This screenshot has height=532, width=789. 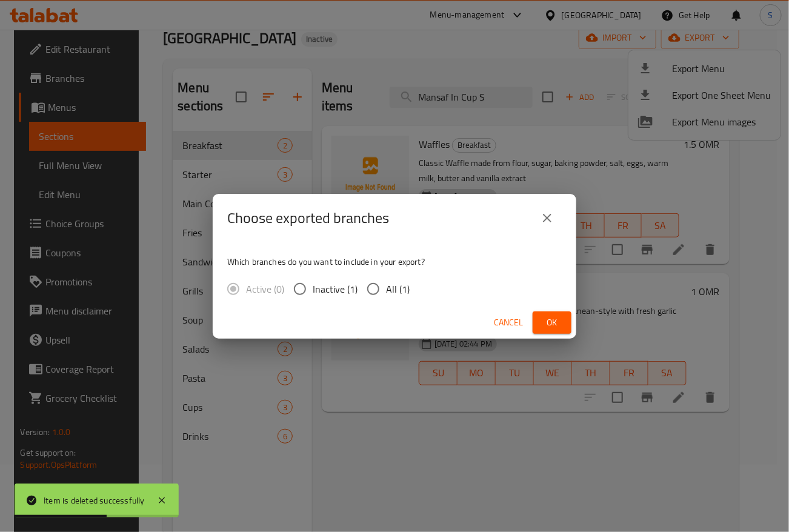 I want to click on span: Ok, so click(x=552, y=323).